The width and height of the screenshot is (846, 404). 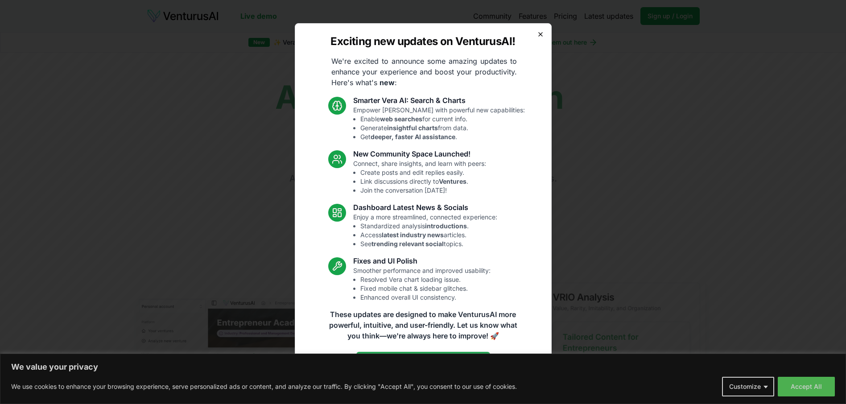 What do you see at coordinates (423, 361) in the screenshot?
I see `a: Read the full announcement on our blog!` at bounding box center [423, 361].